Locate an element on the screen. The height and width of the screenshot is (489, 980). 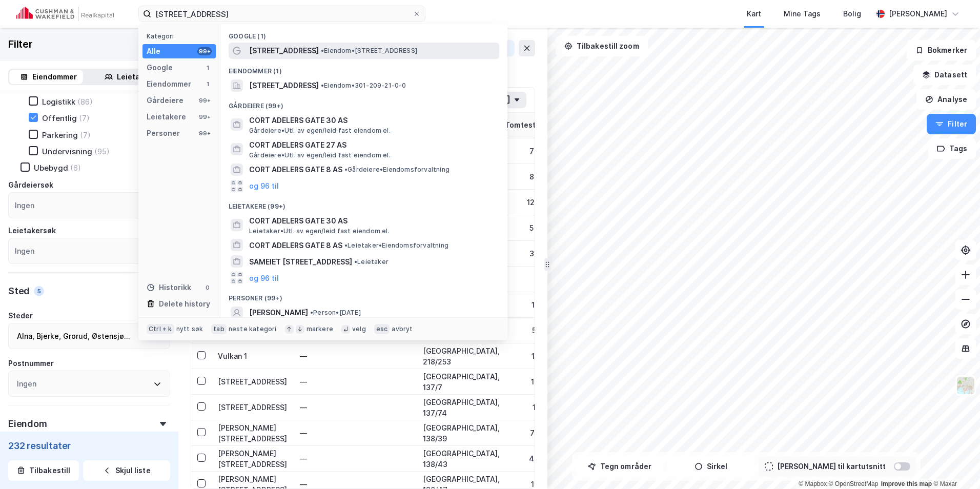
div: Kart is located at coordinates (754, 14).